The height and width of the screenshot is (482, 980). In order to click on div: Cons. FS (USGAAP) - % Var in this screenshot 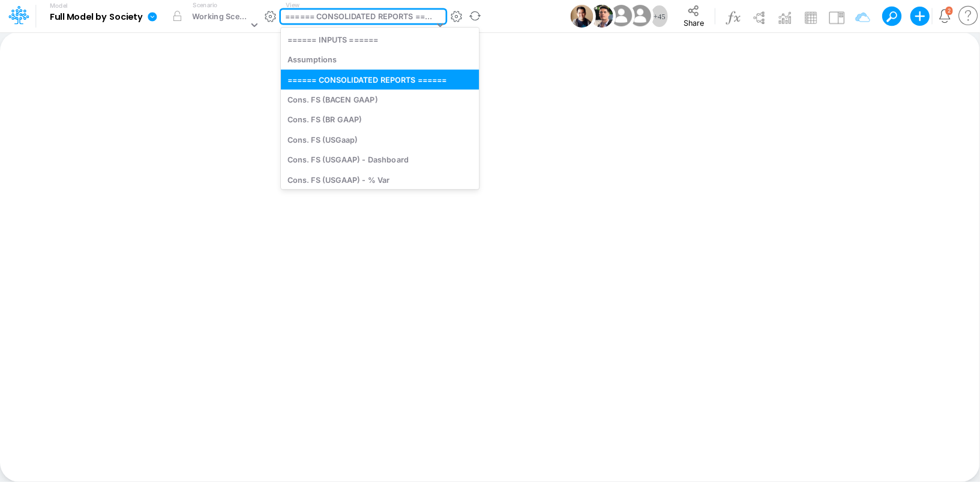, I will do `click(380, 180)`.